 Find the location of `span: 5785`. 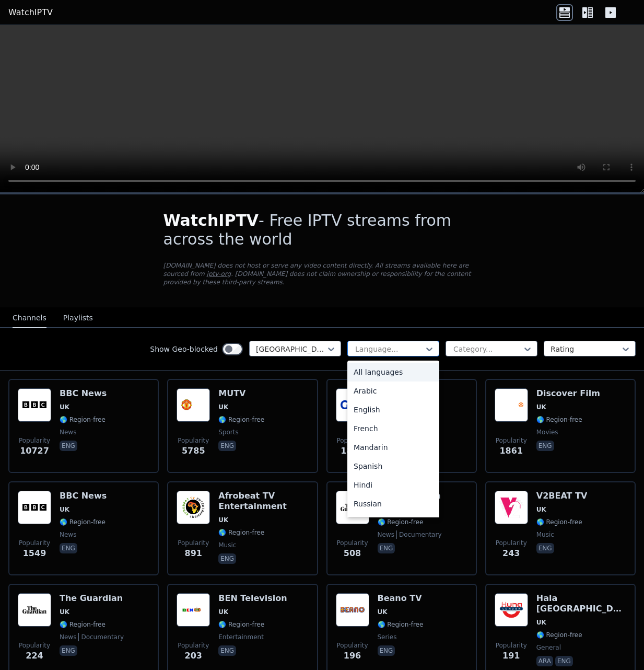

span: 5785 is located at coordinates (194, 451).